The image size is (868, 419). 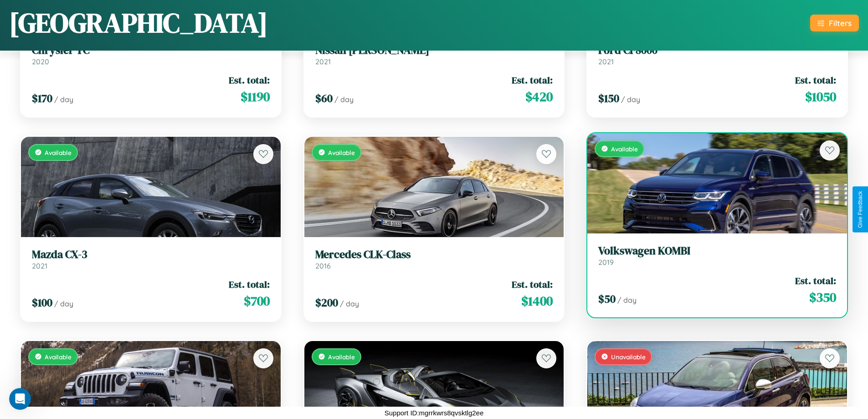 What do you see at coordinates (151, 254) in the screenshot?
I see `h3: Mazda CX-3` at bounding box center [151, 254].